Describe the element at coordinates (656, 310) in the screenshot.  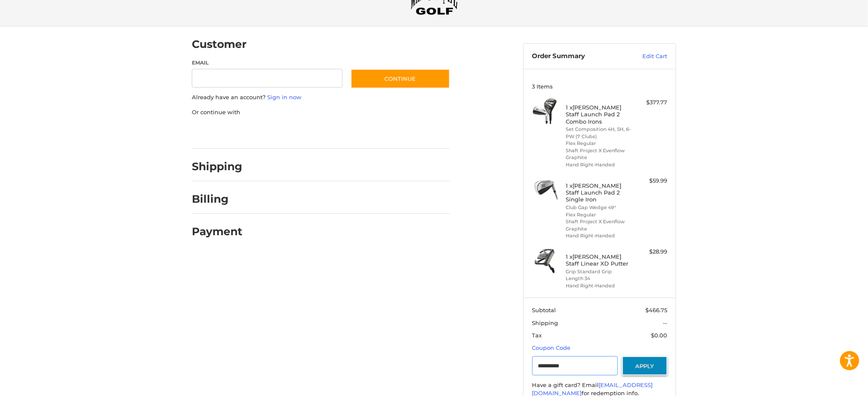
I see `span: $466.75` at that location.